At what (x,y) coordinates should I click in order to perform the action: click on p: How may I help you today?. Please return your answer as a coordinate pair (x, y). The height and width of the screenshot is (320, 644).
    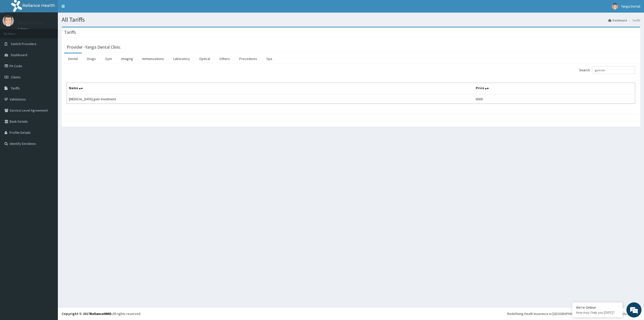
    Looking at the image, I should click on (598, 313).